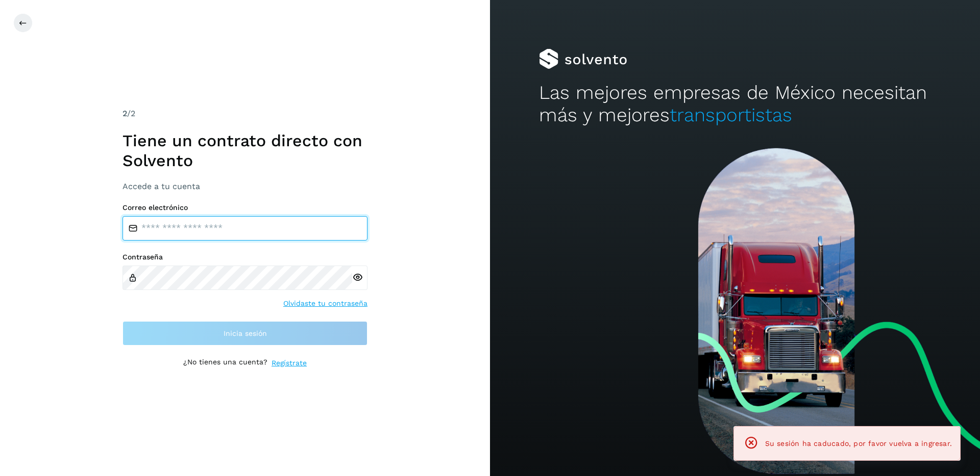  I want to click on label: Correo electrónico, so click(245, 207).